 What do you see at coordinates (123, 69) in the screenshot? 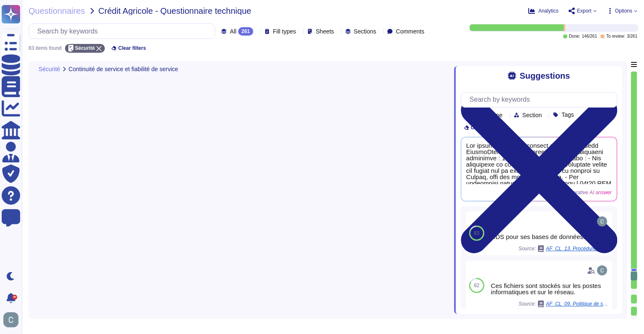
I see `span: Continuité de service et fiabilité de service` at bounding box center [123, 69].